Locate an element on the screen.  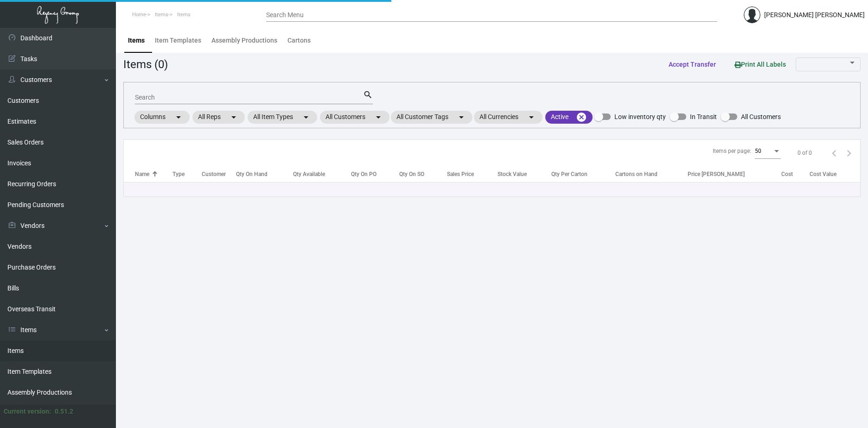
span: Accept Transfer is located at coordinates (692, 64).